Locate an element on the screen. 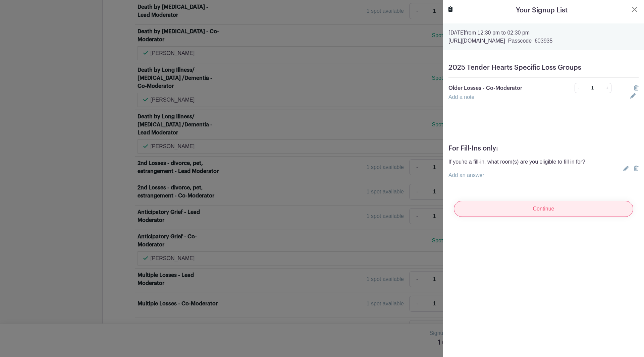 This screenshot has height=357, width=644. input: Continue is located at coordinates (544, 208).